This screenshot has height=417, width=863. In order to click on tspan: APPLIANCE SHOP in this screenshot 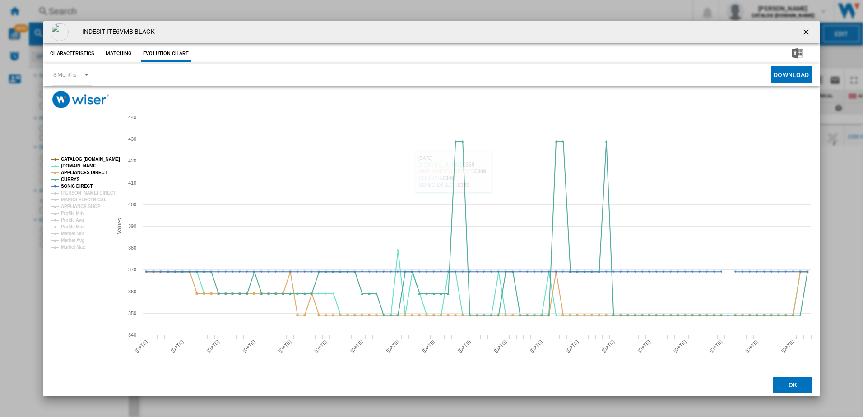, I will do `click(81, 206)`.